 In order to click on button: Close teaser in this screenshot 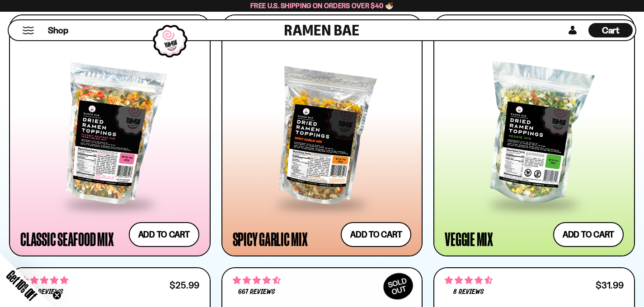, I will do `click(57, 295)`.